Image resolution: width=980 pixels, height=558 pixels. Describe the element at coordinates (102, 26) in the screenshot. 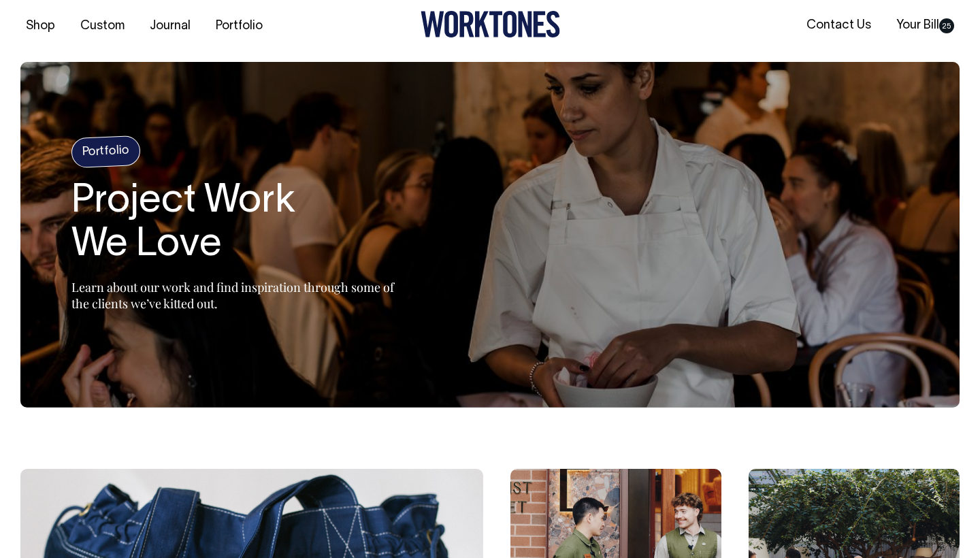

I see `a: Custom` at that location.